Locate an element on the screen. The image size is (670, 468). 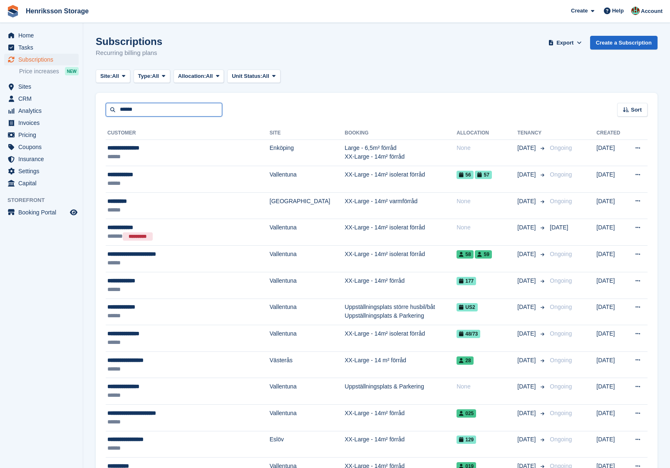
span: Tasks is located at coordinates (43, 47).